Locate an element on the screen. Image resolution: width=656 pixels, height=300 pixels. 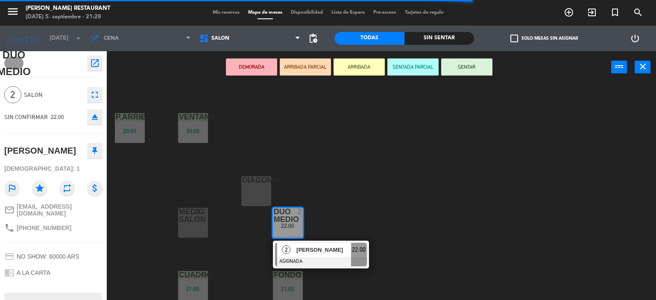
span: DUO MEDIO is located at coordinates (14, 63).